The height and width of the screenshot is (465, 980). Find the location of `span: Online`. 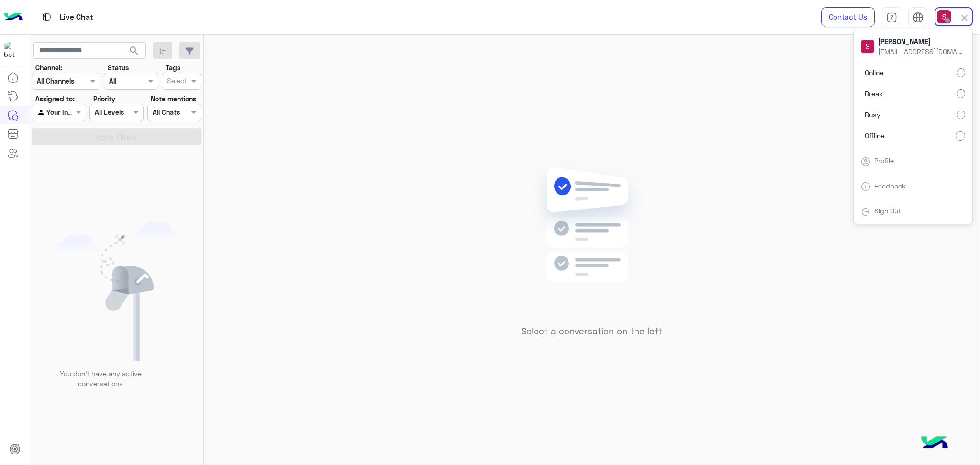

span: Online is located at coordinates (874, 72).